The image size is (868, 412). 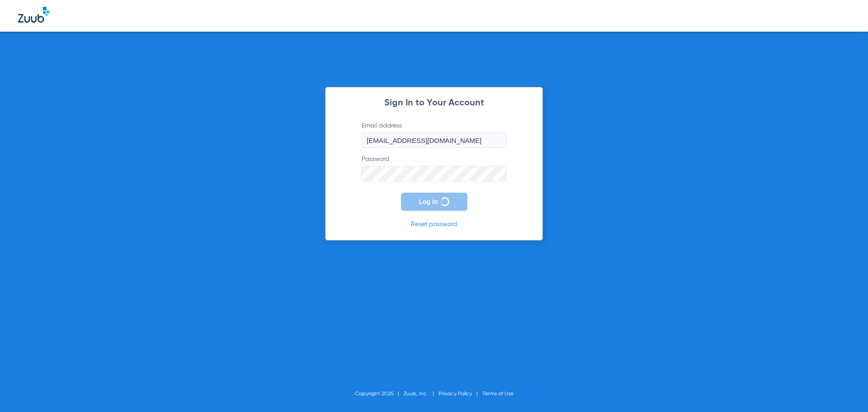 What do you see at coordinates (434, 202) in the screenshot?
I see `button: Log In` at bounding box center [434, 202].